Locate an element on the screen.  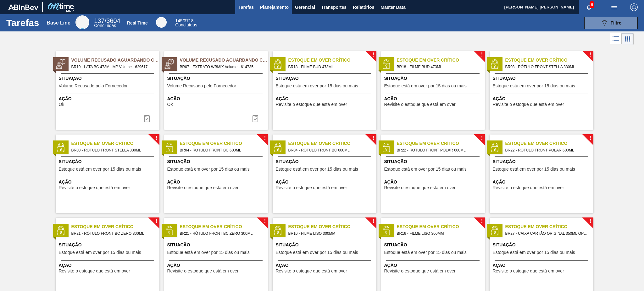
span: 6 is located at coordinates (592, 5).